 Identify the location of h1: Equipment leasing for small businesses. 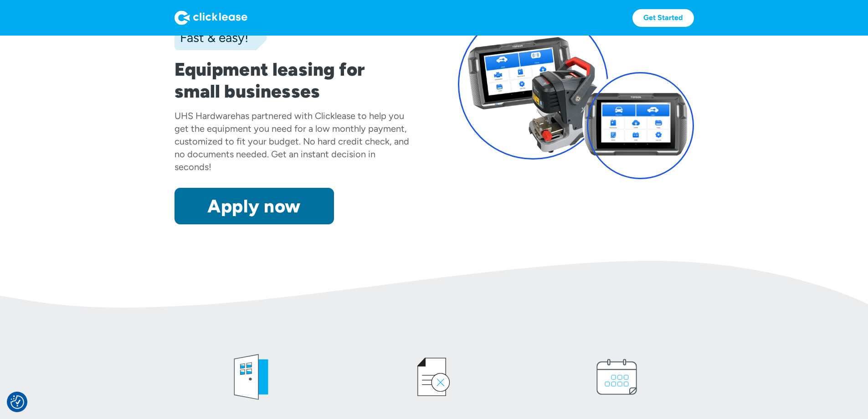
(293, 80).